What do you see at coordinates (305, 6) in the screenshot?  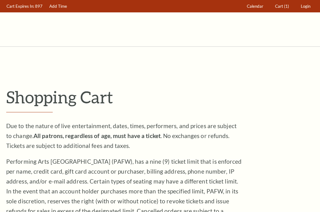 I see `span: Login` at bounding box center [305, 6].